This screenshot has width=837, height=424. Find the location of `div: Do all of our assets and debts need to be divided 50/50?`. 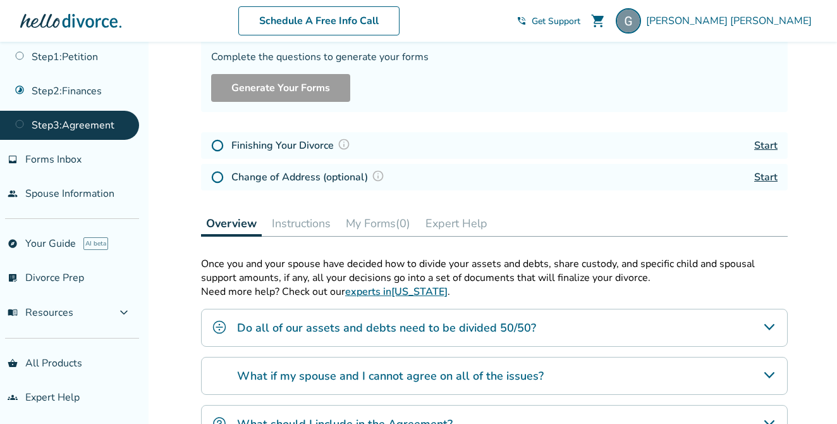

div: Do all of our assets and debts need to be divided 50/50? is located at coordinates (495, 328).